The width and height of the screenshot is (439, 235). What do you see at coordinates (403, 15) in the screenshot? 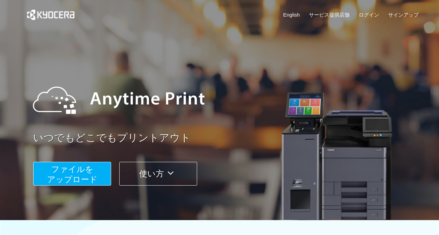
I see `a: サインアップ` at bounding box center [403, 15].